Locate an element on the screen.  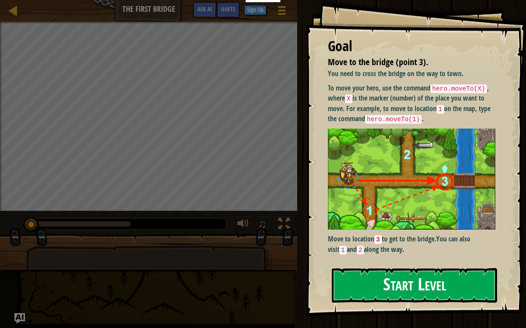
div: Goal is located at coordinates (411, 46).